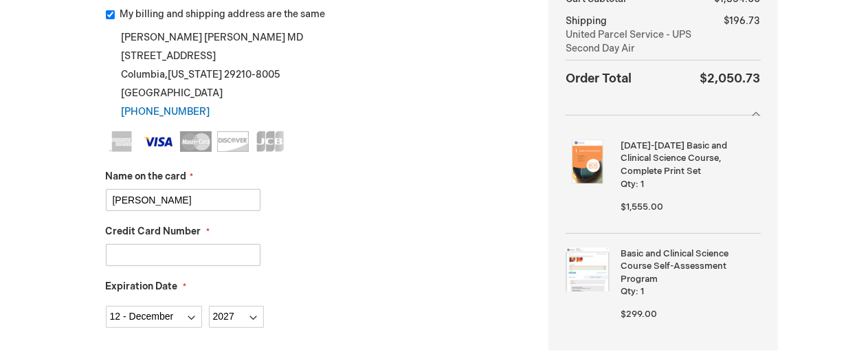  I want to click on img: American Express, so click(121, 141).